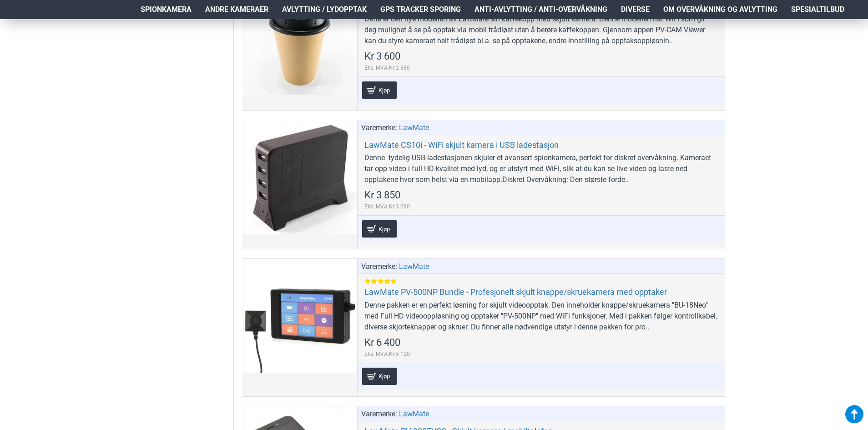 This screenshot has width=868, height=430. What do you see at coordinates (300, 316) in the screenshot?
I see `a: LawMate PV-500NP Bundle - Profesjonelt skjult knappe/skruekamera med opptaker LawMate PV-500NP Bu...` at bounding box center [300, 316].